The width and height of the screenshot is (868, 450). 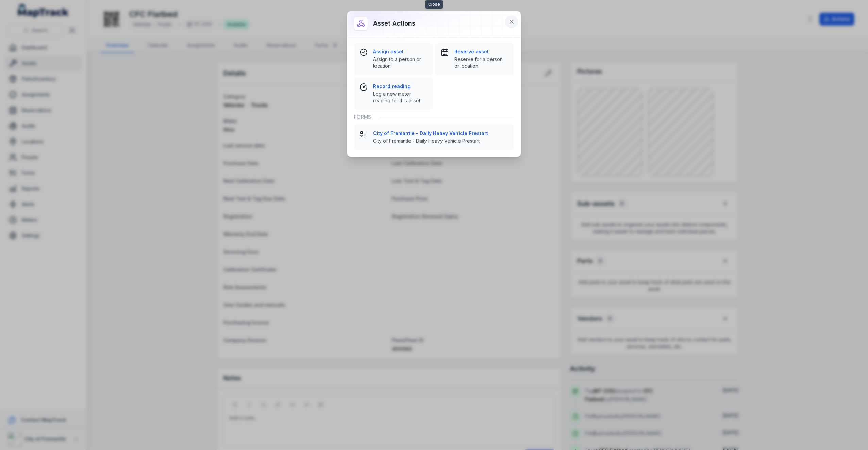 I want to click on button: Record readingLog a new meter reading for this asset, so click(x=393, y=94).